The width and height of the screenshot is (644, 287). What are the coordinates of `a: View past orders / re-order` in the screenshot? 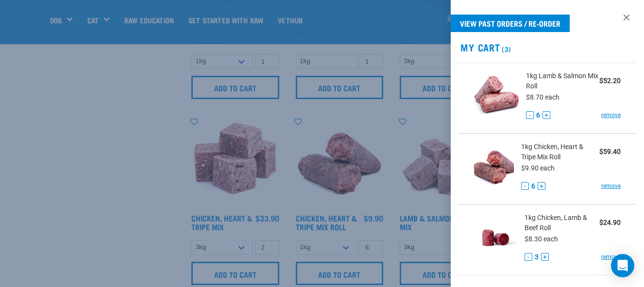 It's located at (510, 23).